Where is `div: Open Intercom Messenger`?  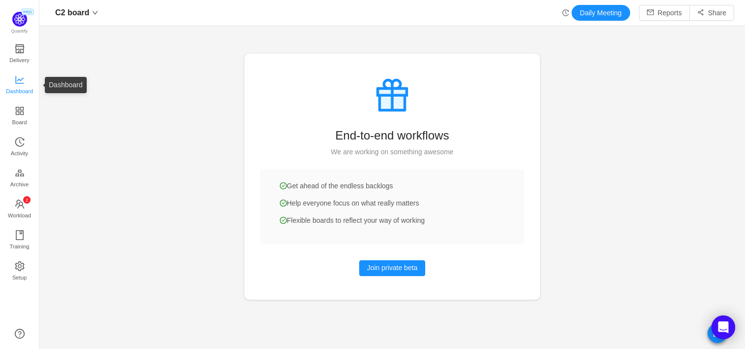 div: Open Intercom Messenger is located at coordinates (723, 327).